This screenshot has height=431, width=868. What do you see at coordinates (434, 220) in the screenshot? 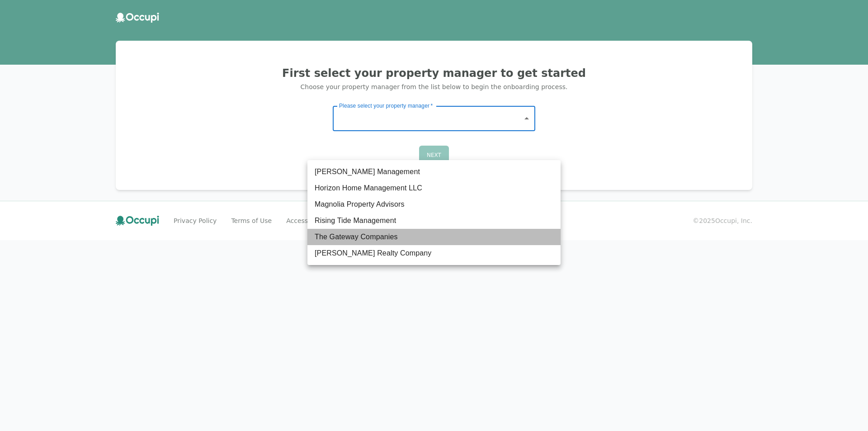
I see `li: Rising Tide Management` at bounding box center [434, 220].